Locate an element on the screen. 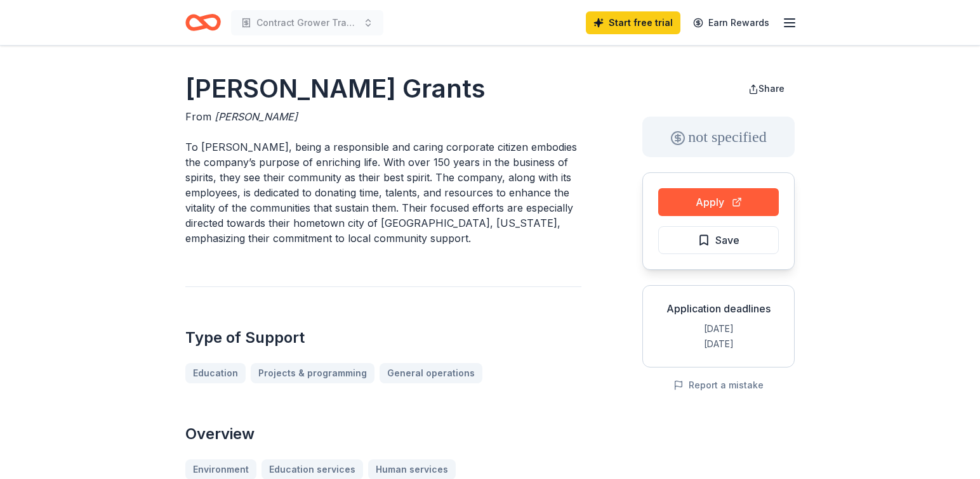 The height and width of the screenshot is (479, 980). div: not specified is located at coordinates (718, 137).